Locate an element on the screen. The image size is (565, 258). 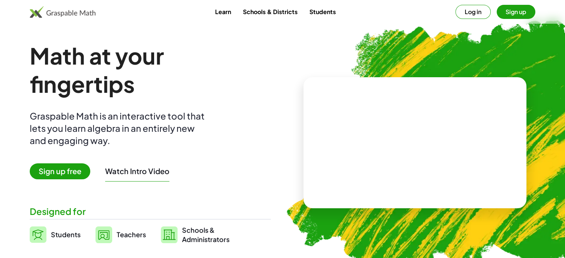
a: Schools &Administrators is located at coordinates (195, 235).